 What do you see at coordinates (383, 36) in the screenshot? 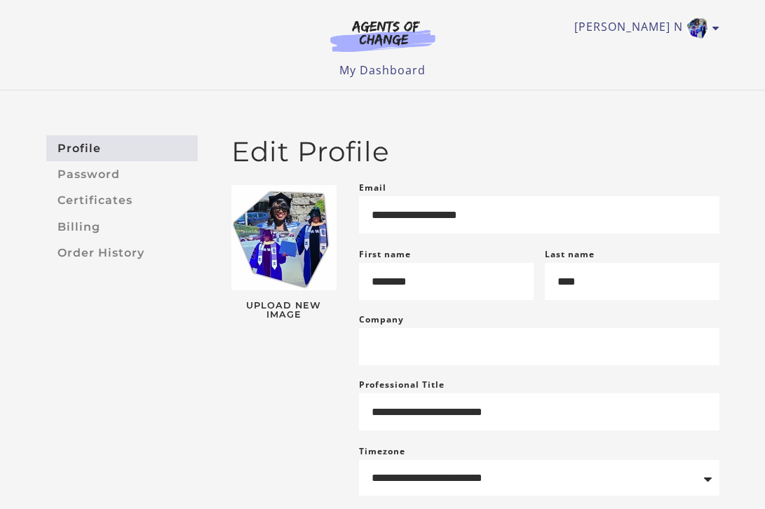
I see `img: Agents of Change Logo` at bounding box center [383, 36].